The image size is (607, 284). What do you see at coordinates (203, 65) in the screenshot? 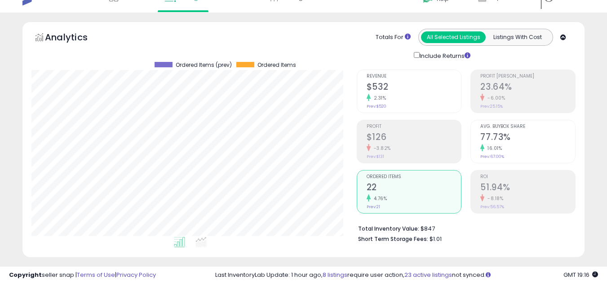
I see `span: Ordered Items (prev)` at bounding box center [203, 65].